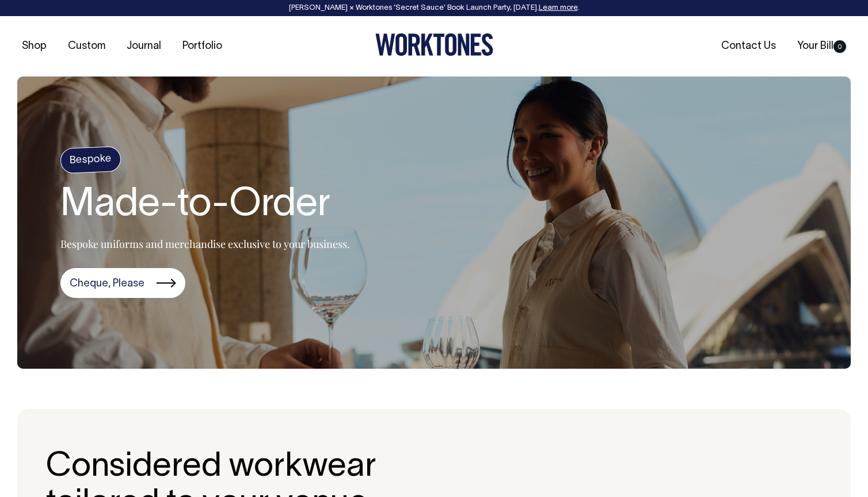  Describe the element at coordinates (205, 205) in the screenshot. I see `h1: Made-to-Order` at that location.